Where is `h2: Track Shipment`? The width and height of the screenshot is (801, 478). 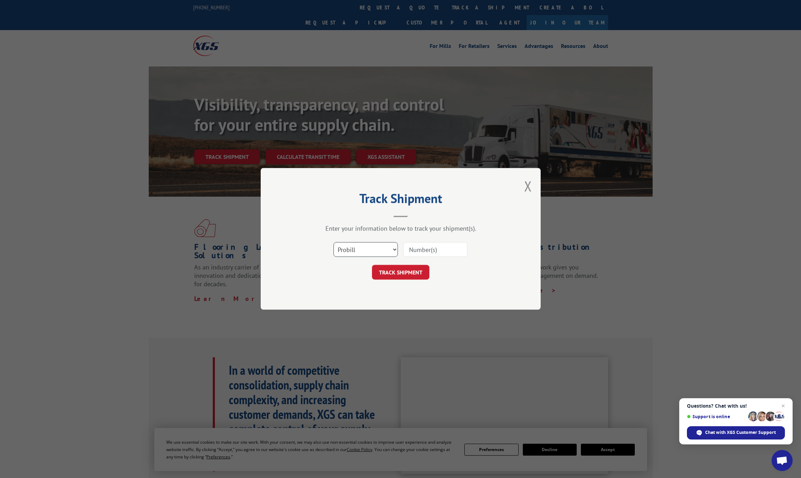
h2: Track Shipment is located at coordinates (401, 200).